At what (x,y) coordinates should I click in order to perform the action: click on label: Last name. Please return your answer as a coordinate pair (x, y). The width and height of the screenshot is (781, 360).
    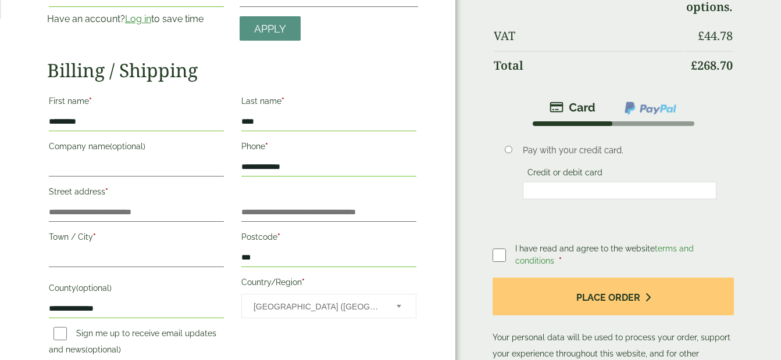
    Looking at the image, I should click on (328, 103).